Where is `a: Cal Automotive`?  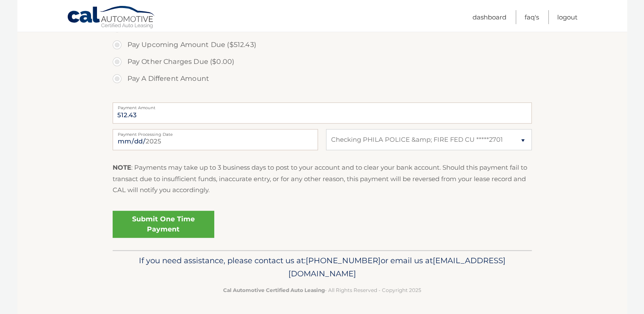 a: Cal Automotive is located at coordinates (111, 18).